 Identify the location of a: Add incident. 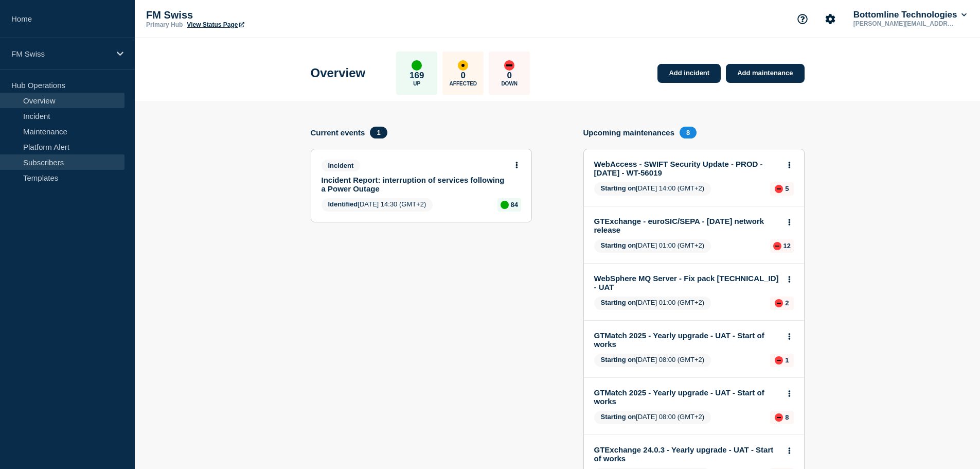
(689, 73).